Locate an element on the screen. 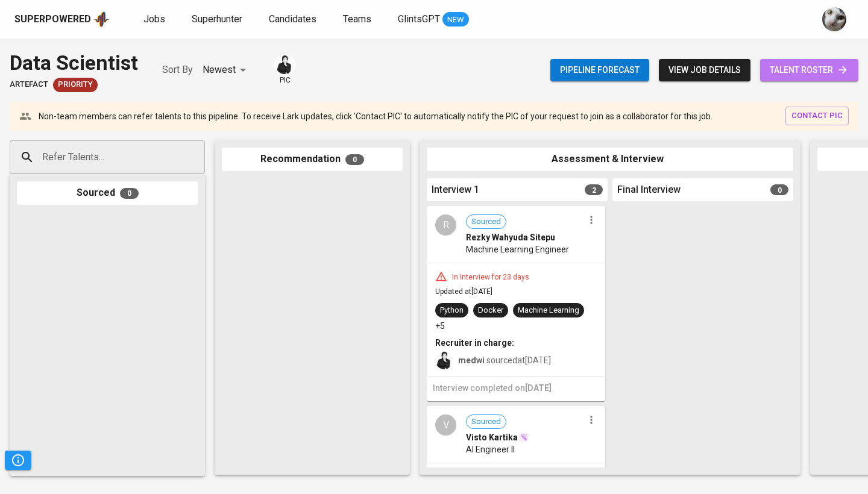 Image resolution: width=868 pixels, height=494 pixels. div: Docker is located at coordinates (491, 311).